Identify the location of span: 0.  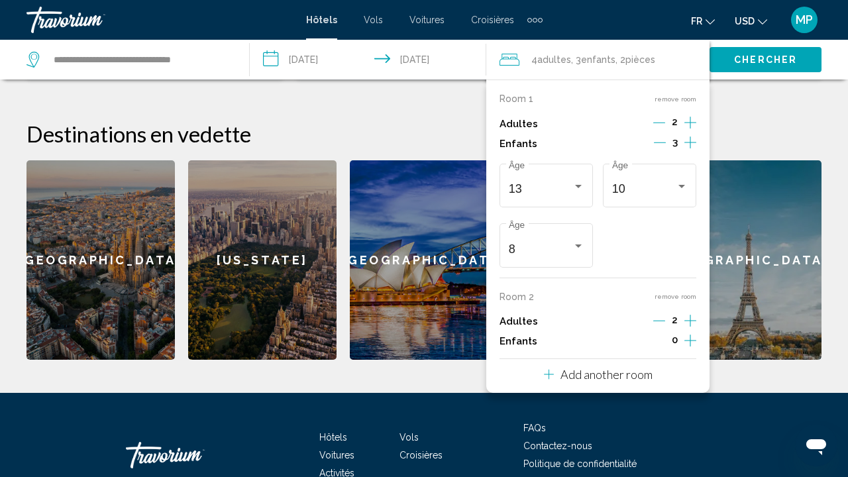
(674, 340).